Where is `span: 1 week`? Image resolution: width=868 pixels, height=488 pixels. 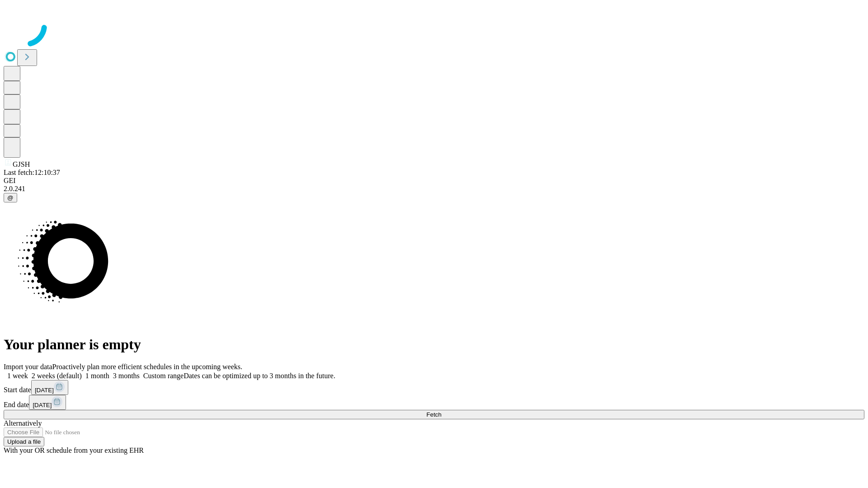 span: 1 week is located at coordinates (18, 376).